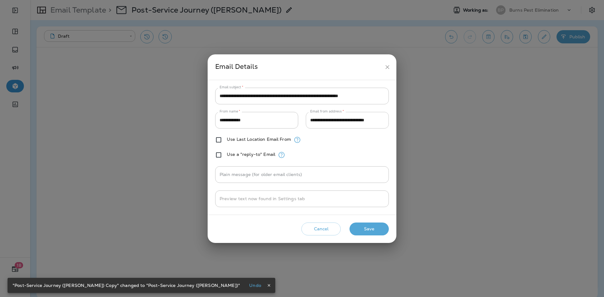 The height and width of the screenshot is (297, 604). Describe the element at coordinates (230, 111) in the screenshot. I see `label: From name` at that location.